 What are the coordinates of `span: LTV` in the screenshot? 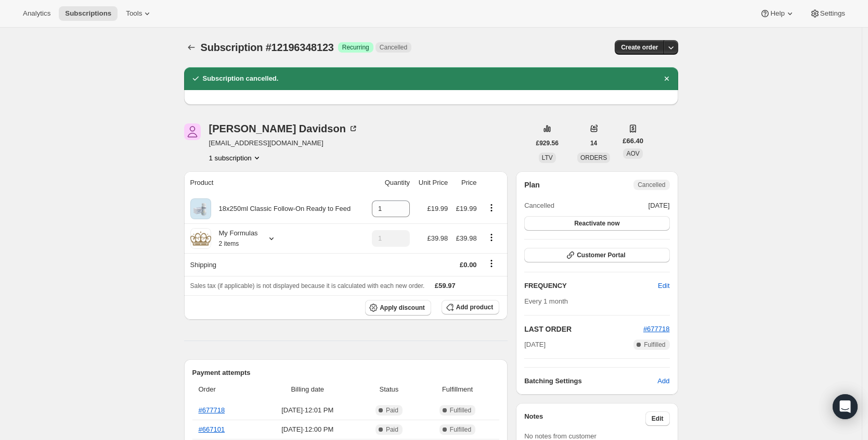 It's located at (547, 158).